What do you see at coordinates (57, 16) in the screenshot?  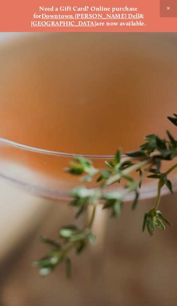 I see `a: Downtown` at bounding box center [57, 16].